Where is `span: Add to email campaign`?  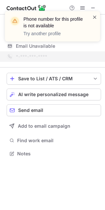
span: Add to email campaign is located at coordinates (44, 126).